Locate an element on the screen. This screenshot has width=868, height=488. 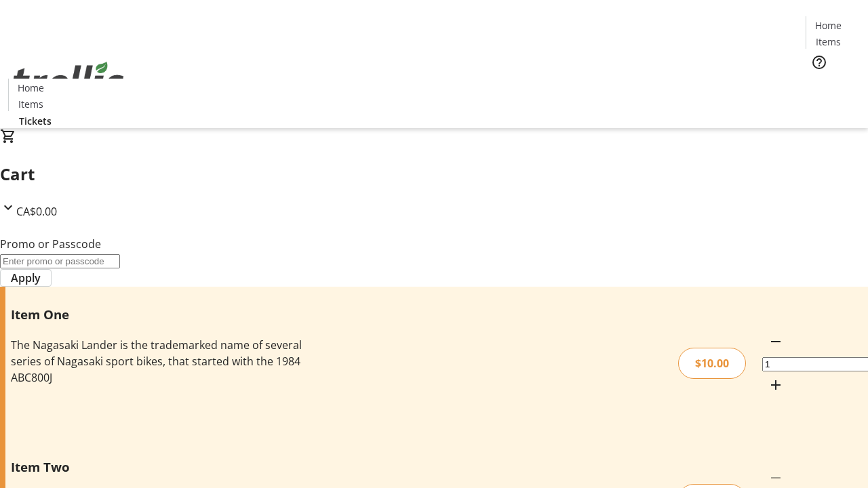
div: $10.00 is located at coordinates (712, 363).